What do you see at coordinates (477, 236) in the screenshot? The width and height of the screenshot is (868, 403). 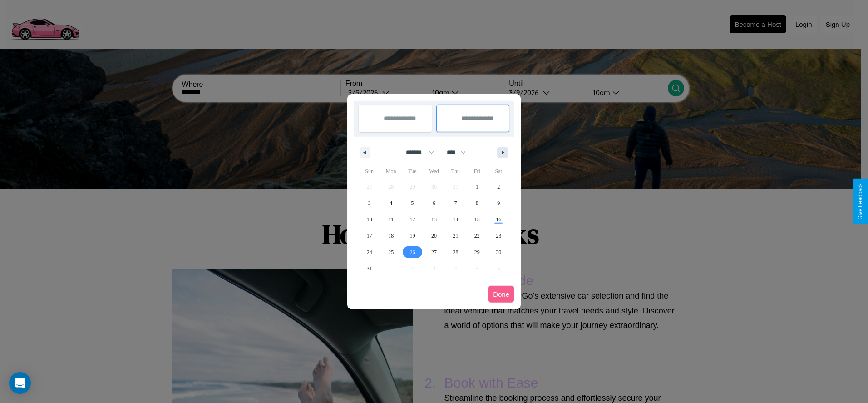 I see `button: 22` at bounding box center [477, 236].